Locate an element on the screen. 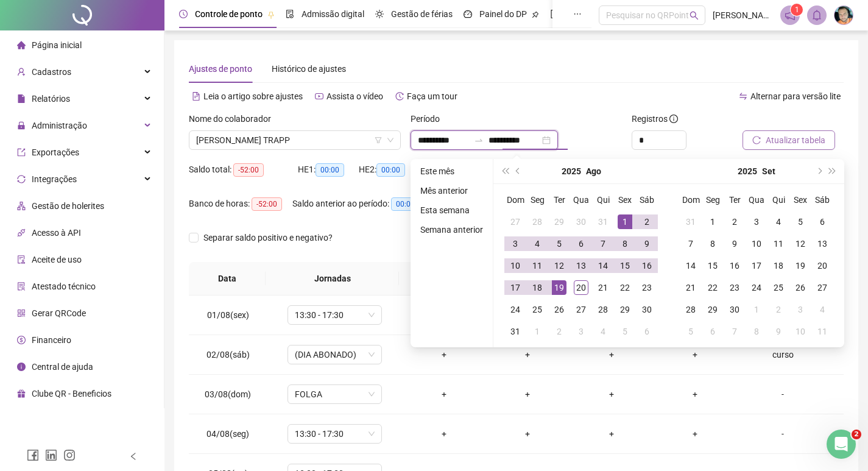  span: Leia o artigo sobre ajustes is located at coordinates (253, 96).